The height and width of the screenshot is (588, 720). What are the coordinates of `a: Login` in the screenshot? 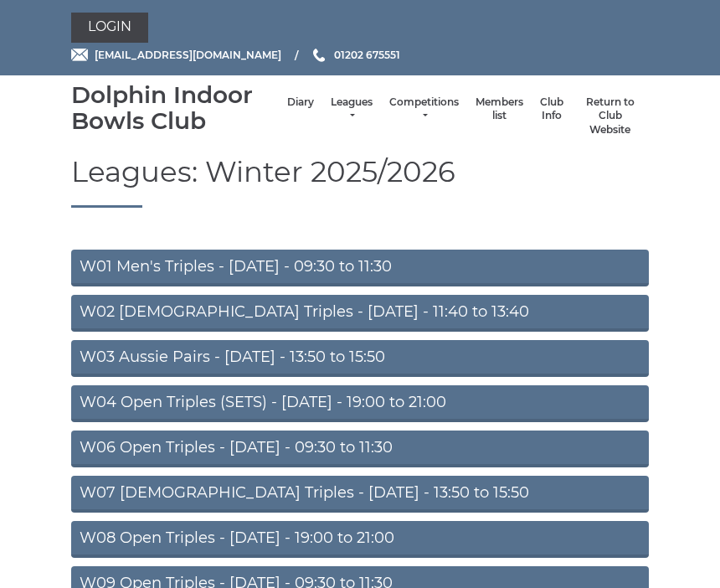 It's located at (110, 28).